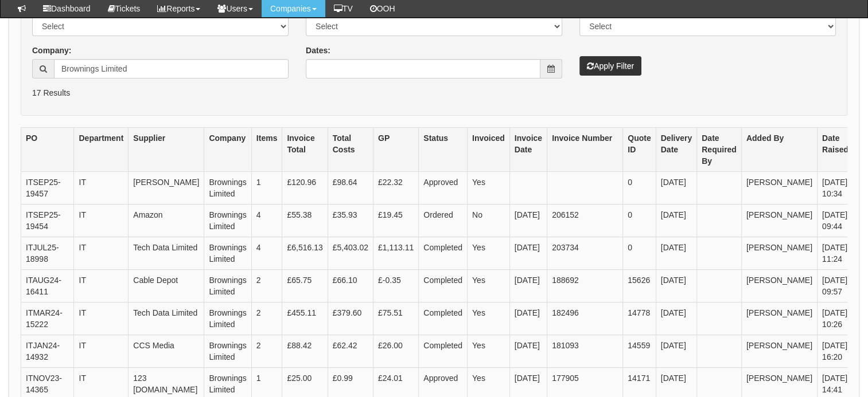  What do you see at coordinates (395, 221) in the screenshot?
I see `td: £19.45` at bounding box center [395, 221].